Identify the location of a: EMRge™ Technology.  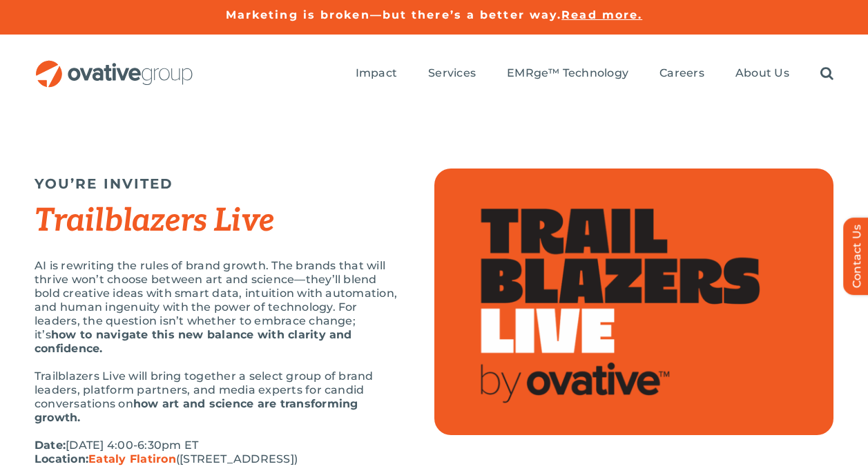
(568, 74).